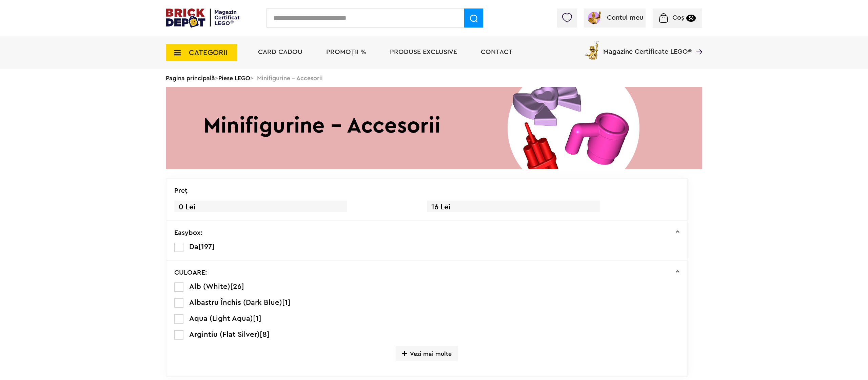  I want to click on a: Piese LEGO, so click(235, 78).